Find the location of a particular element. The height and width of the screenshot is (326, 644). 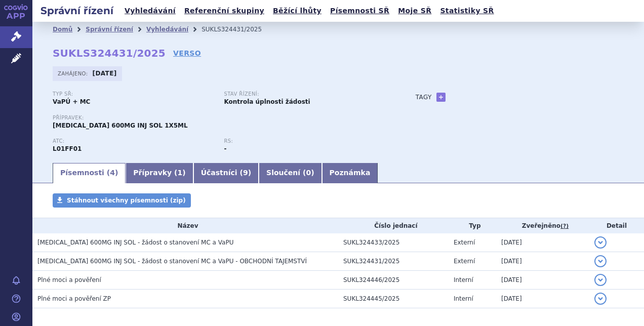

a: Přípravky (1) is located at coordinates (159, 173).